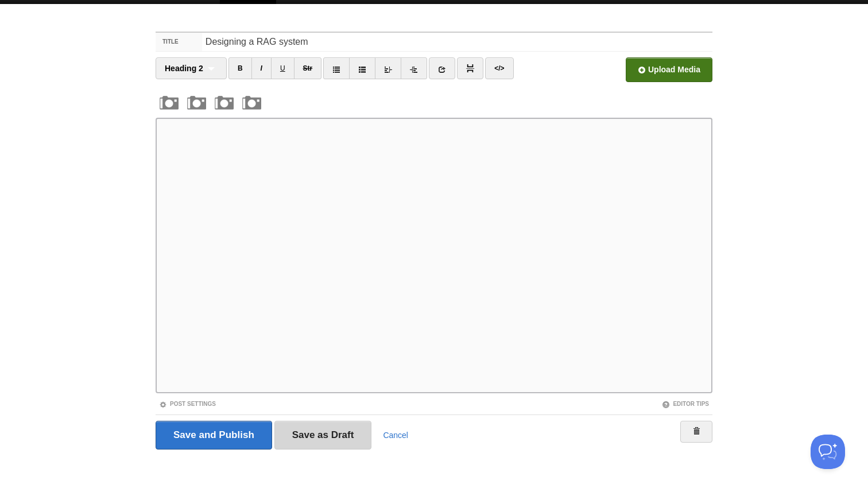  Describe the element at coordinates (323, 435) in the screenshot. I see `input: Save as Draft` at that location.